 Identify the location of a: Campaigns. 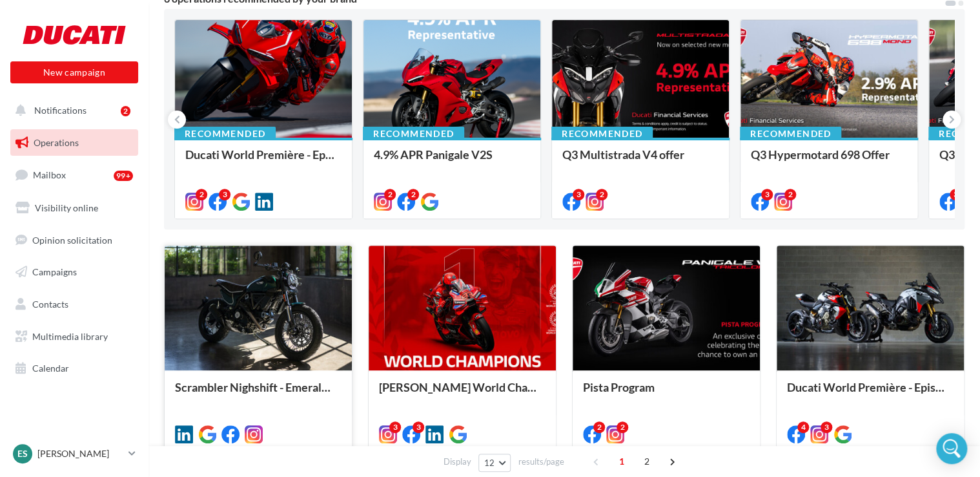
(74, 272).